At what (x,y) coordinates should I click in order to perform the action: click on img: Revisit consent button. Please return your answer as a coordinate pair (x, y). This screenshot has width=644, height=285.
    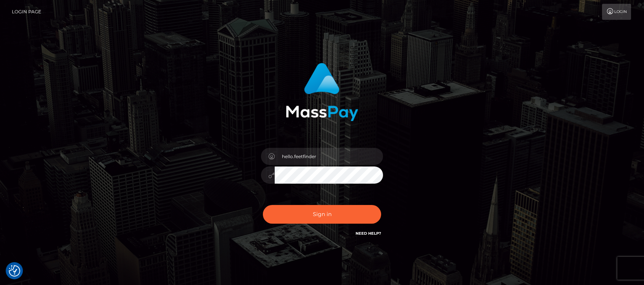
    Looking at the image, I should click on (14, 271).